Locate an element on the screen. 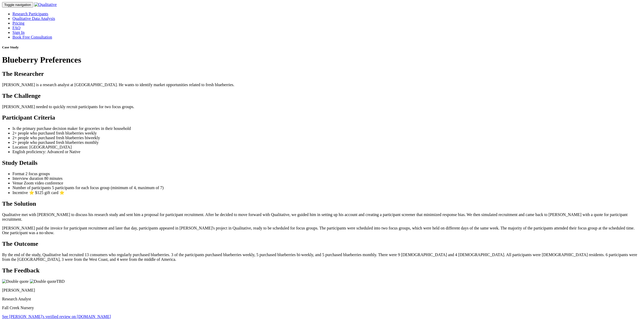 This screenshot has width=644, height=319. a: Sign In is located at coordinates (19, 32).